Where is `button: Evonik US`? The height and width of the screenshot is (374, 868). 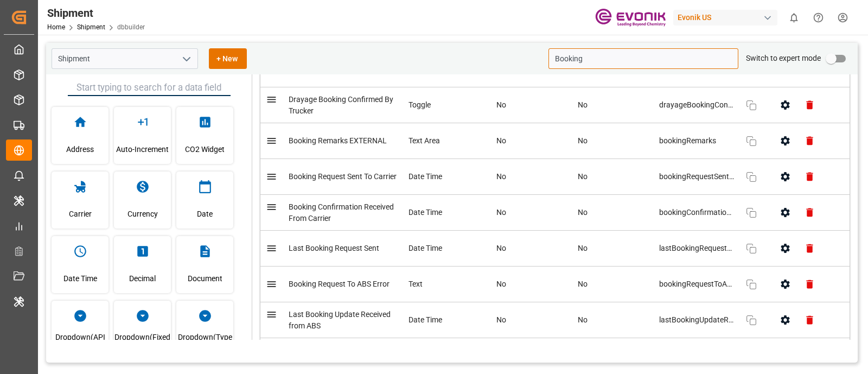 button: Evonik US is located at coordinates (727, 17).